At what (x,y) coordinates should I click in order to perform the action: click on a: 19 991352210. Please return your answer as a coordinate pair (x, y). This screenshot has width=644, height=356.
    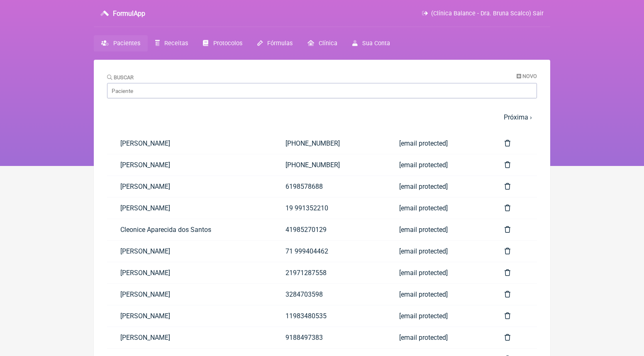
    Looking at the image, I should click on (329, 208).